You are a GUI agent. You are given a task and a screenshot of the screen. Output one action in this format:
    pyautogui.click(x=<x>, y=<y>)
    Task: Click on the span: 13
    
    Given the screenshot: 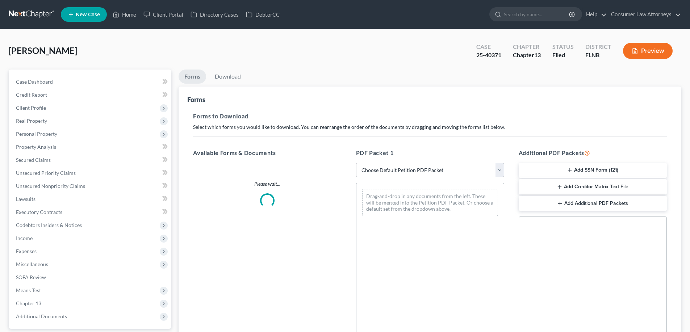 What is the action you would take?
    pyautogui.click(x=537, y=55)
    